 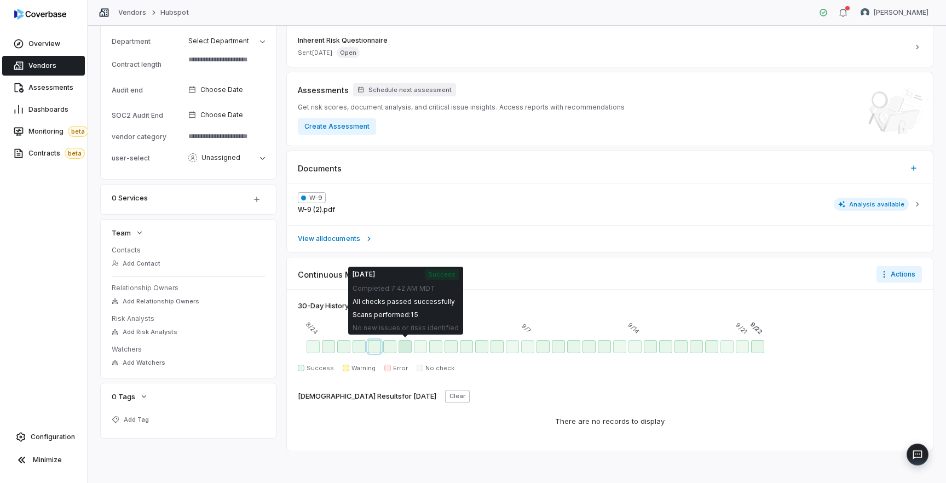 I want to click on button: Create Assessment, so click(x=337, y=127).